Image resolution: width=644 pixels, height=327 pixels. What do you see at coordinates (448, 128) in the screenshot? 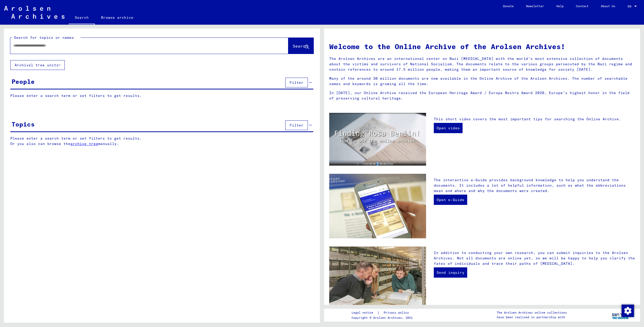
I see `a: Open video` at bounding box center [448, 128].